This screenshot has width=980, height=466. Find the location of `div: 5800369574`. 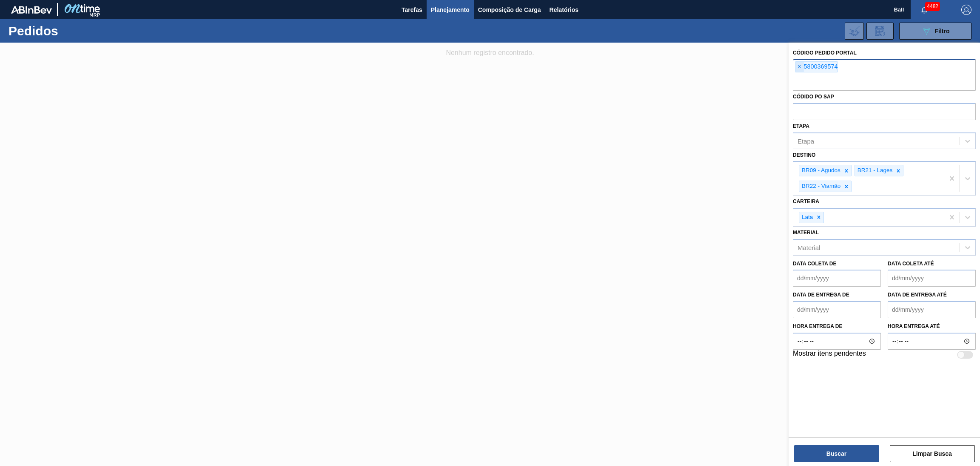

div: 5800369574 is located at coordinates (816, 67).